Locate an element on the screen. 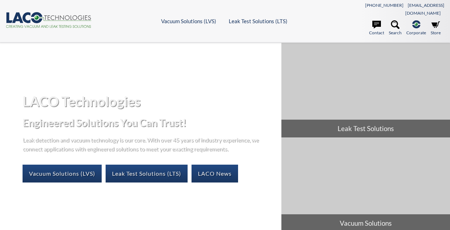 This screenshot has height=230, width=450. a: LACO News is located at coordinates (215, 174).